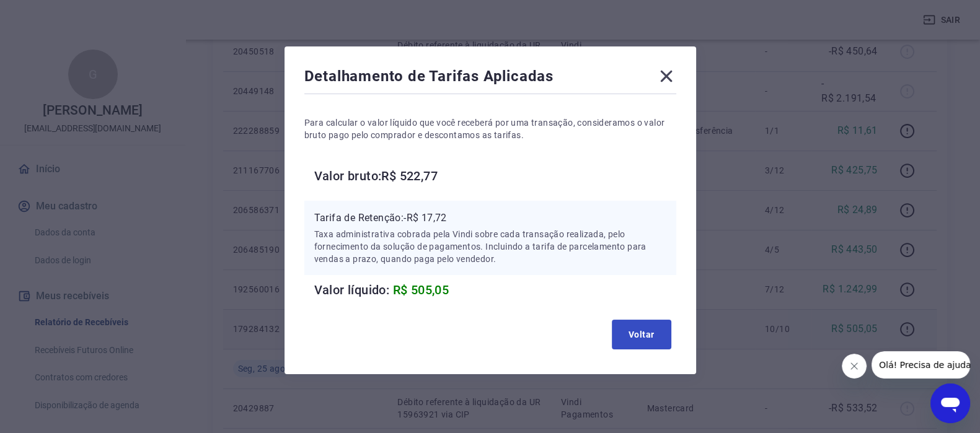  What do you see at coordinates (491, 79) in the screenshot?
I see `div: Detalhamento de Tarifas Aplicadas` at bounding box center [491, 79].